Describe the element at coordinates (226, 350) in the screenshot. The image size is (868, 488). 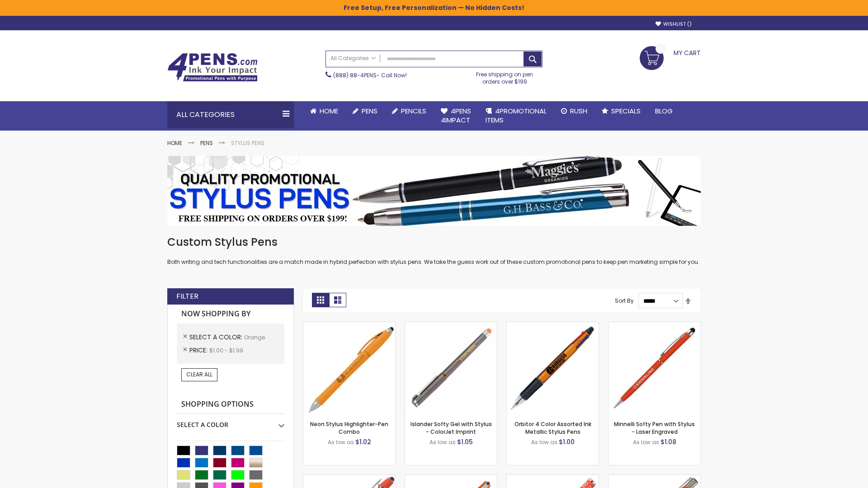
I see `span: $1.00 - $1.99` at that location.